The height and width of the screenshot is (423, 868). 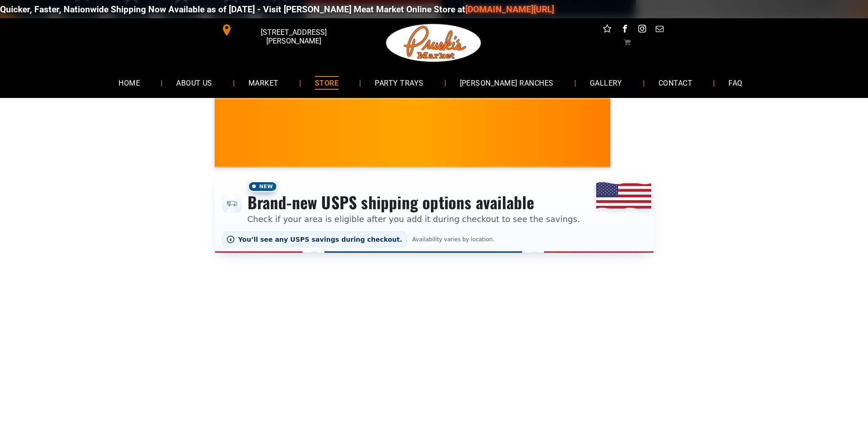 I want to click on a: STORE, so click(x=327, y=82).